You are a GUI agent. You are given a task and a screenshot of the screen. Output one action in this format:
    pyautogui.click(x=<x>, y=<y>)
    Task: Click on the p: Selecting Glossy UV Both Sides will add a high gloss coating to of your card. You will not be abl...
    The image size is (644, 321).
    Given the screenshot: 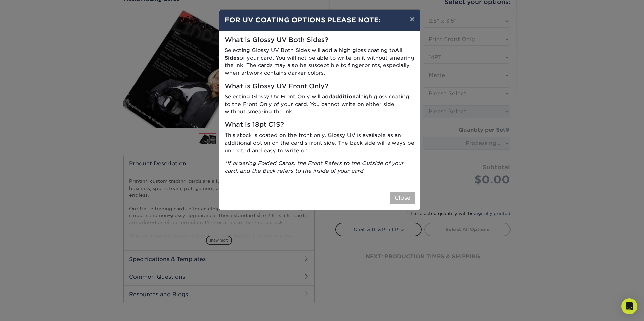 What is the action you would take?
    pyautogui.click(x=320, y=62)
    